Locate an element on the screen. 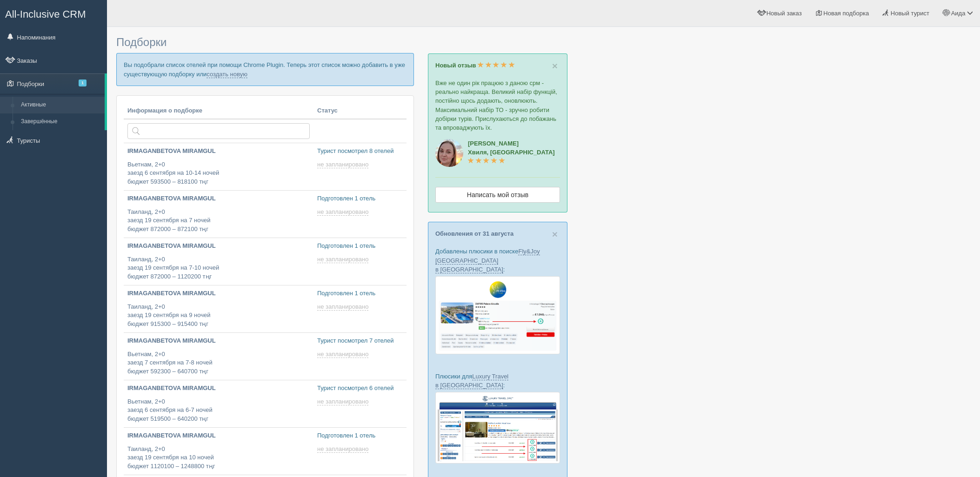 The width and height of the screenshot is (980, 477). span: All-Inclusive CRM is located at coordinates (45, 14).